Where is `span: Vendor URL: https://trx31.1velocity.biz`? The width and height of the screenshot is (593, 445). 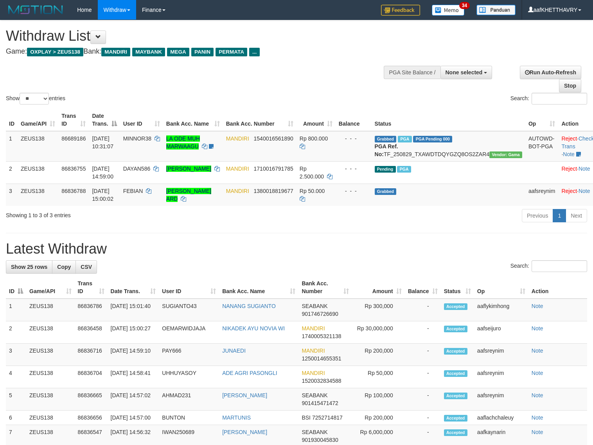 span: Vendor URL: https://trx31.1velocity.biz is located at coordinates (506, 154).